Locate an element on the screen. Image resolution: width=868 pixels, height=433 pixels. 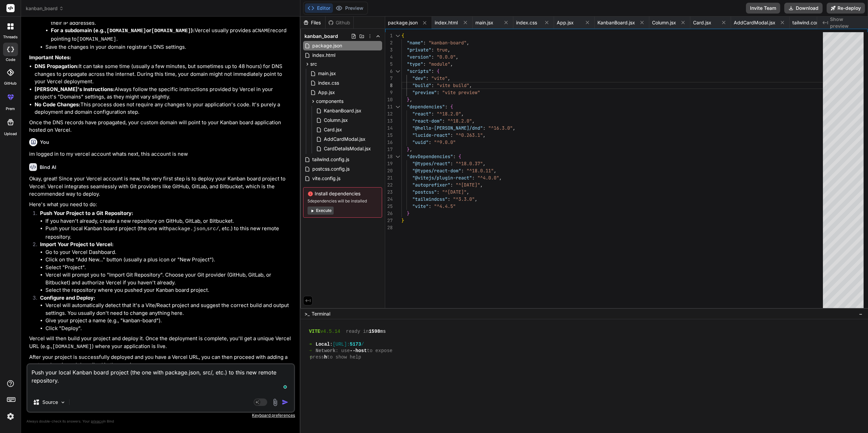
span: kanban_board is located at coordinates (45, 8).